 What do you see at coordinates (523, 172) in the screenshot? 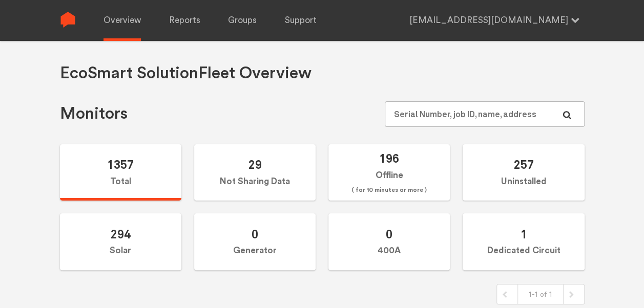
I see `label: Uninstalled` at bounding box center [523, 172].